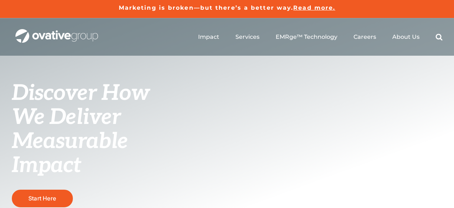 Image resolution: width=454 pixels, height=208 pixels. What do you see at coordinates (307, 37) in the screenshot?
I see `span: EMRge™ Technology` at bounding box center [307, 37].